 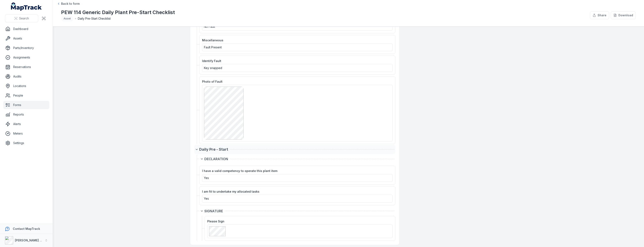 I want to click on span: SIGNATURE, so click(x=214, y=211).